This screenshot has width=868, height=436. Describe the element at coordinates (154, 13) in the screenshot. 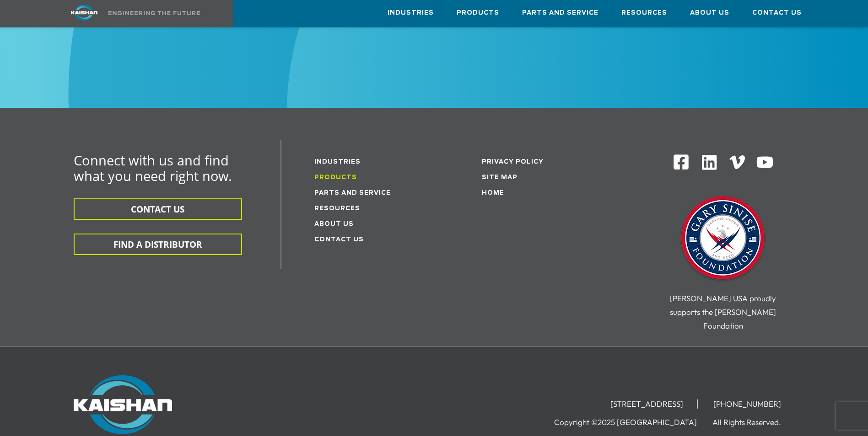

I see `img: Engineering the future` at that location.